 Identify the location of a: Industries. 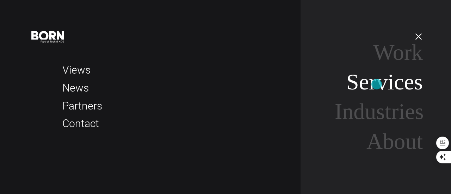
(379, 111).